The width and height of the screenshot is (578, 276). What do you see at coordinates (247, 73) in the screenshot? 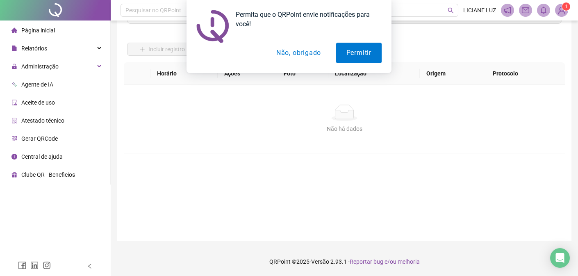
I see `th: Ações` at bounding box center [247, 73].